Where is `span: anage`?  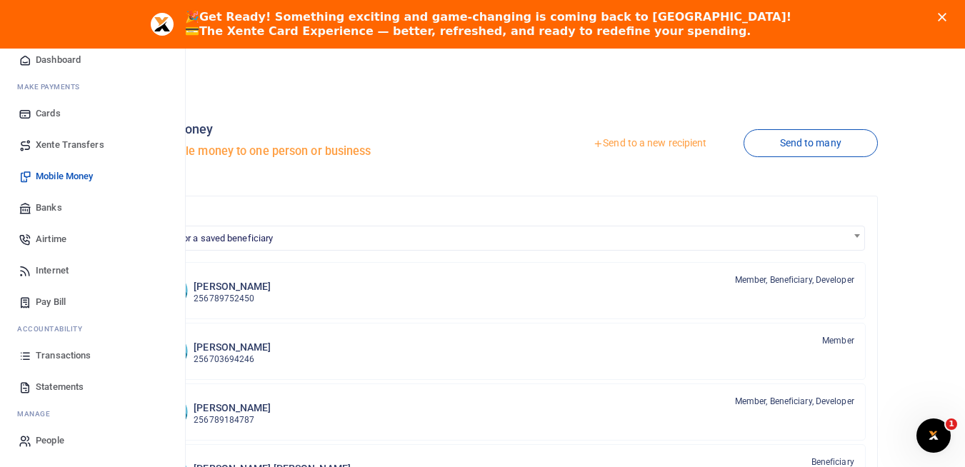 span: anage is located at coordinates (37, 414).